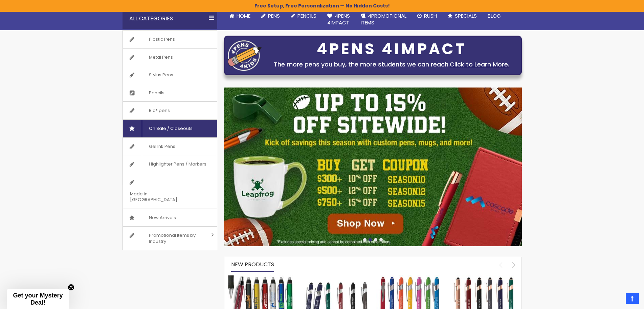  I want to click on a: Custom Soft Touch Metal Pen - Stylus Top, so click(336, 278).